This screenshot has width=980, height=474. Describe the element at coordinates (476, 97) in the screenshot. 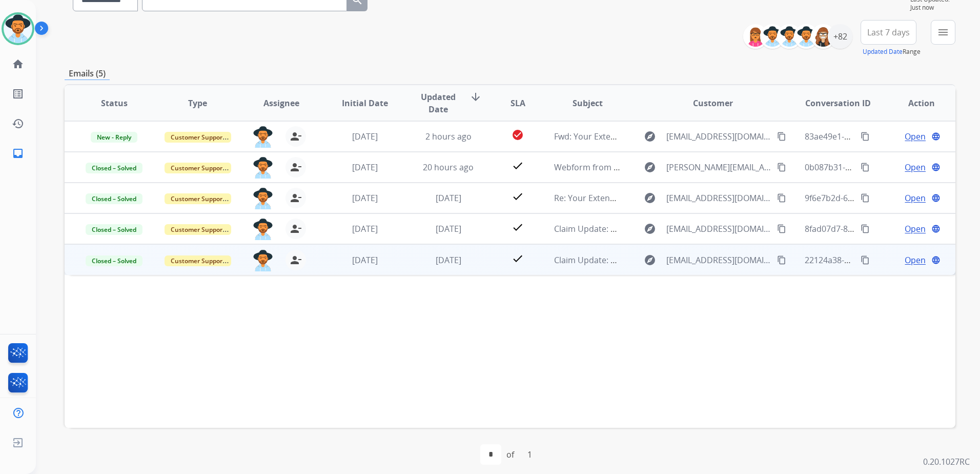

I see `mat-icon: arrow_downward` at that location.